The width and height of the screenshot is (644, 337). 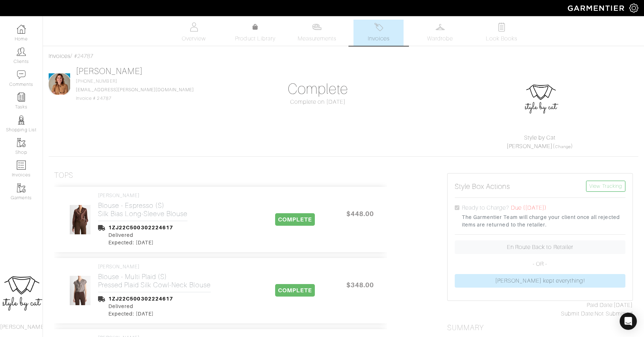 What do you see at coordinates (60, 84) in the screenshot?
I see `img: .jpg` at bounding box center [60, 84].